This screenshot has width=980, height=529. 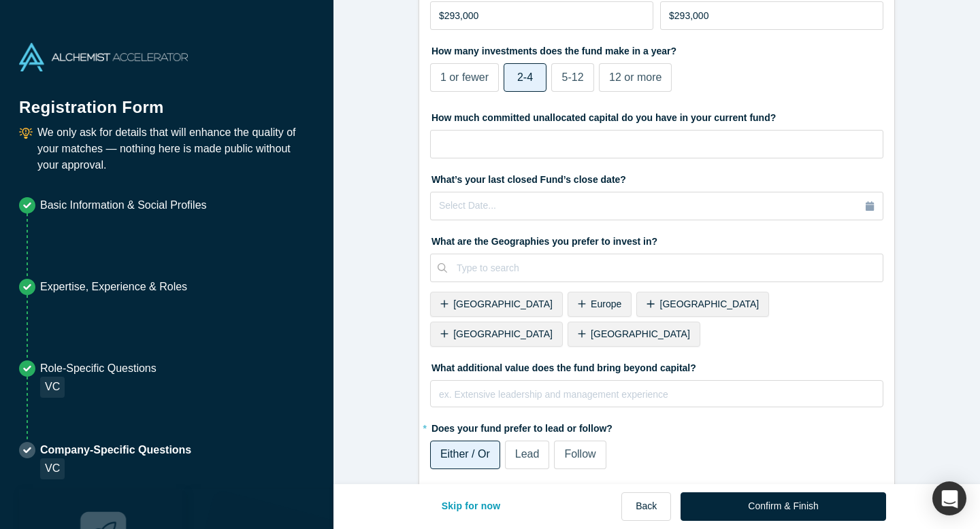 What do you see at coordinates (599, 304) in the screenshot?
I see `div: Europe` at bounding box center [599, 304].